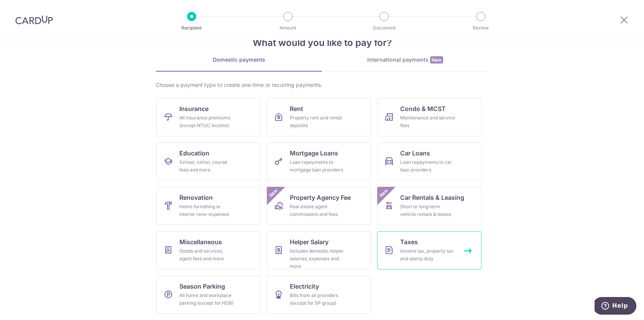 This screenshot has width=644, height=320. Describe the element at coordinates (194, 109) in the screenshot. I see `span: Insurance` at that location.